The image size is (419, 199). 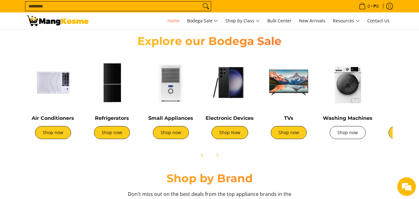 I want to click on span: ₱0, so click(x=376, y=6).